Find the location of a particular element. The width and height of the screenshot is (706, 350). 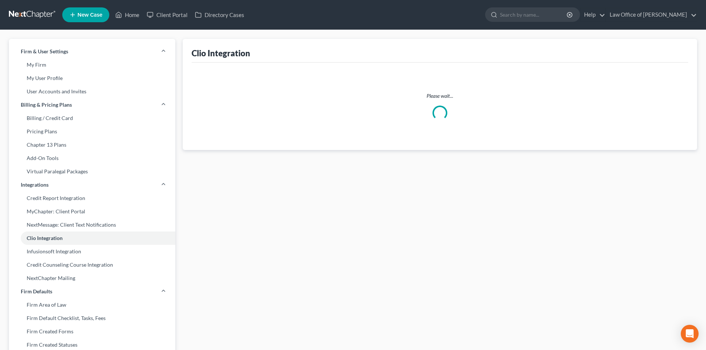

a: Client Portal is located at coordinates (167, 15).